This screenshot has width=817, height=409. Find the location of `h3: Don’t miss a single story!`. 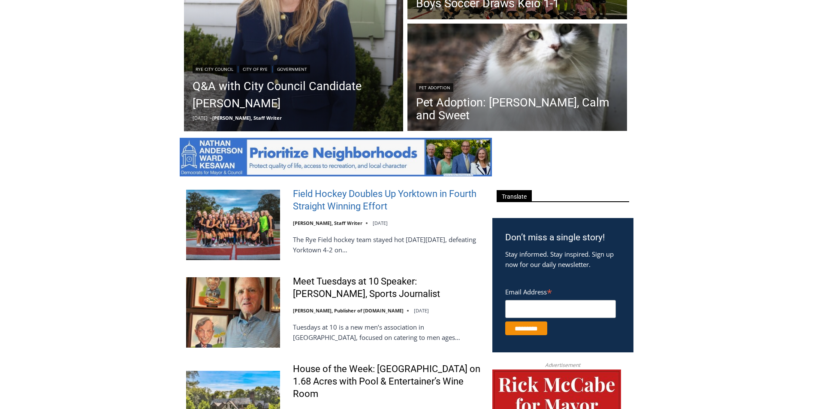

h3: Don’t miss a single story! is located at coordinates (563, 238).